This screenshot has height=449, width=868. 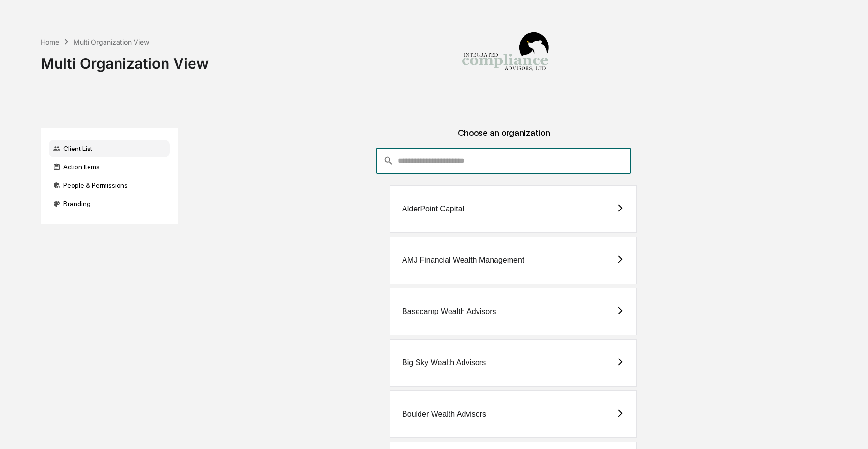 What do you see at coordinates (504, 137) in the screenshot?
I see `div: Choose an organization` at bounding box center [504, 137].